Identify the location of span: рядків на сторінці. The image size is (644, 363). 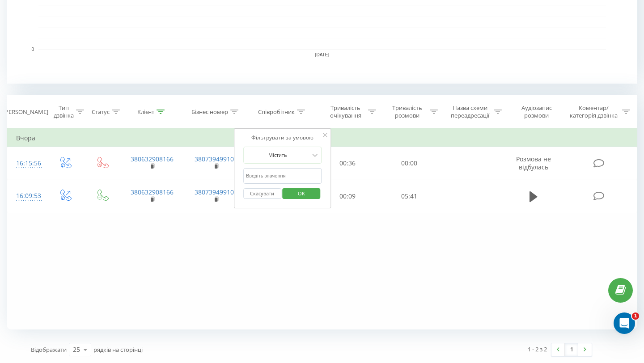
(118, 350).